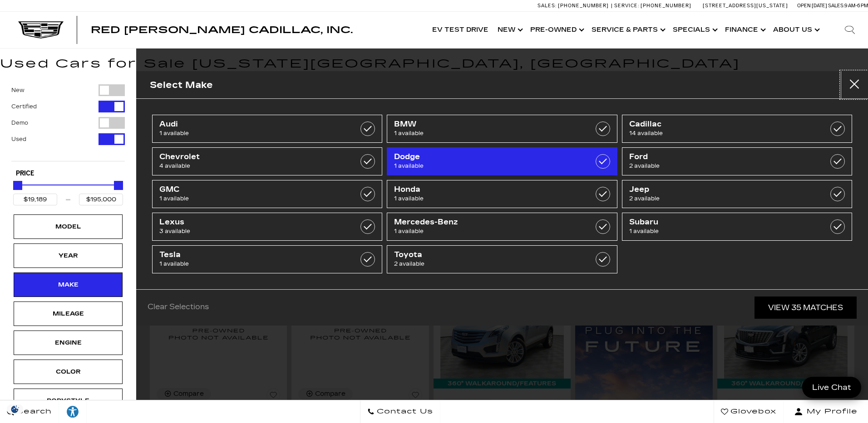 The image size is (868, 423). What do you see at coordinates (68, 174) in the screenshot?
I see `h5: Price` at bounding box center [68, 174].